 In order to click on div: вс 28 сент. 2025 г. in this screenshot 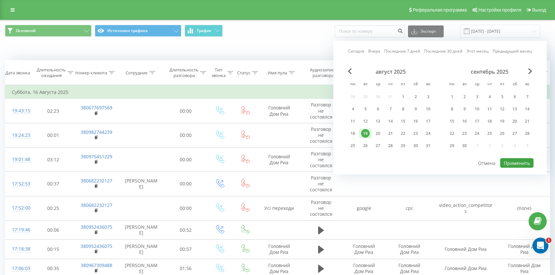, I will do `click(528, 134)`.